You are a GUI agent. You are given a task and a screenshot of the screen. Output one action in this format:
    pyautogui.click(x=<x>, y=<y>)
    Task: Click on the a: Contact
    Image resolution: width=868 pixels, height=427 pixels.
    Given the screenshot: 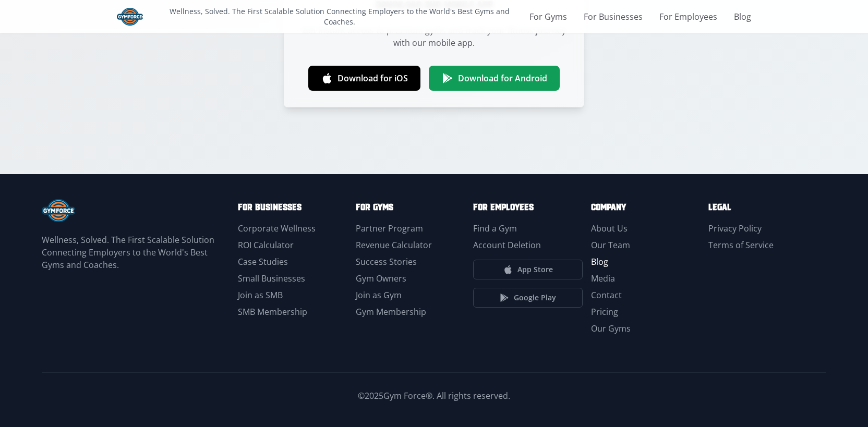 What is the action you would take?
    pyautogui.click(x=606, y=295)
    